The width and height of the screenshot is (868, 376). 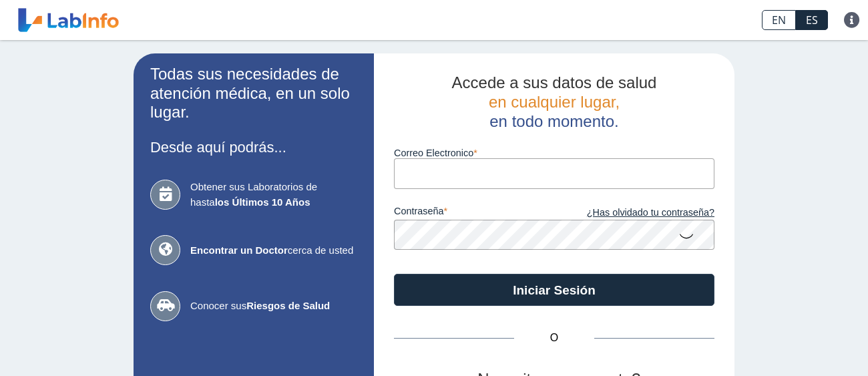 What do you see at coordinates (288, 305) in the screenshot?
I see `b: Riesgos de Salud` at bounding box center [288, 305].